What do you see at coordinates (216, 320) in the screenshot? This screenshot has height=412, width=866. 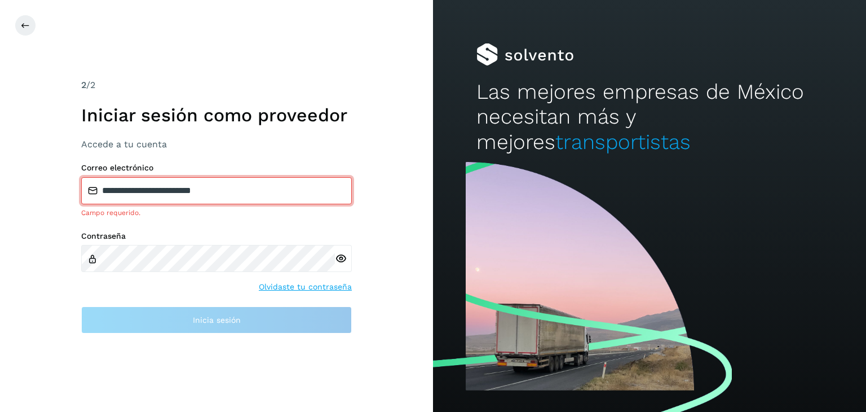 I see `span: Inicia sesión` at bounding box center [216, 320].